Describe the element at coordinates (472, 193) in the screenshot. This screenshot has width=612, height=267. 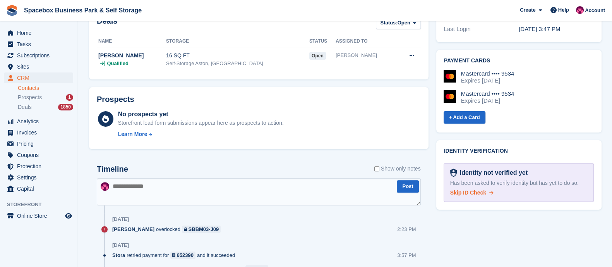
I see `a: Skip ID Check` at that location.